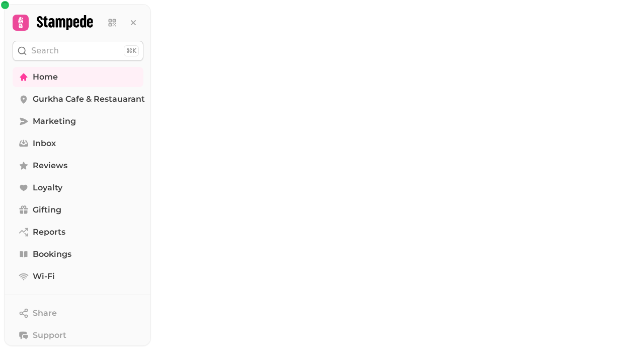 Image resolution: width=644 pixels, height=350 pixels. I want to click on button: Search⌘K, so click(78, 51).